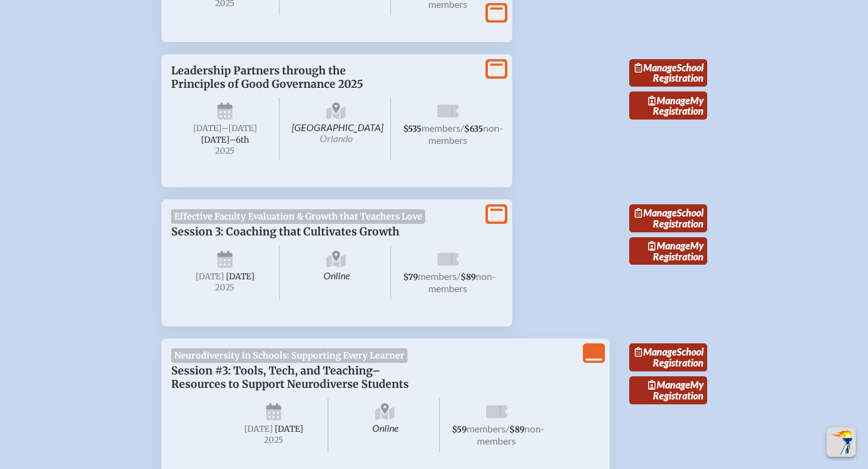 The height and width of the screenshot is (469, 868). Describe the element at coordinates (289, 355) in the screenshot. I see `span: Neurodiversity in Schools: Supporting Every Learner` at that location.